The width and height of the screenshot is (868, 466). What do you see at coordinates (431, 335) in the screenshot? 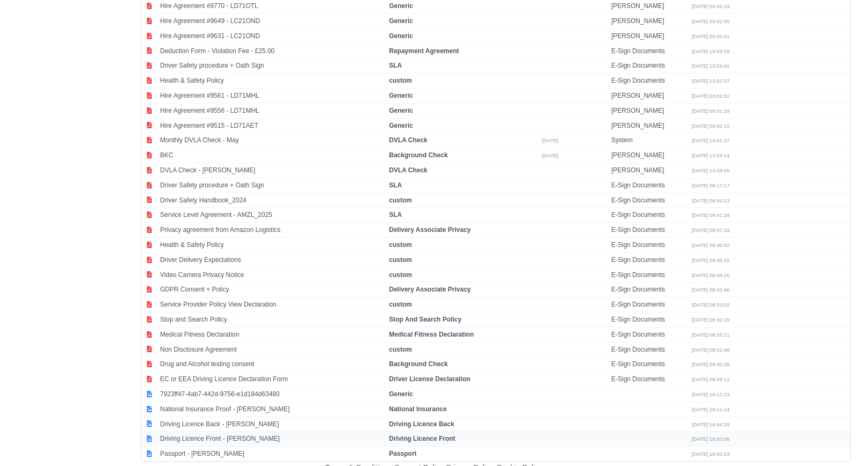
I see `strong: Medical Fitness Declaration` at bounding box center [431, 335].